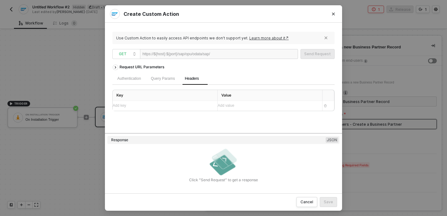 Image resolution: width=447 pixels, height=216 pixels. What do you see at coordinates (115, 14) in the screenshot?
I see `img: integration-icon` at bounding box center [115, 14].